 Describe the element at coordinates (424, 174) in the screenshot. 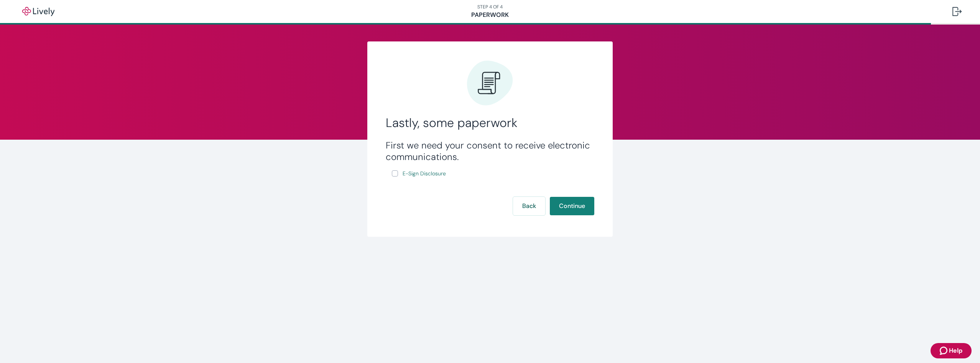

I see `span: E-Sign Disclosure` at that location.